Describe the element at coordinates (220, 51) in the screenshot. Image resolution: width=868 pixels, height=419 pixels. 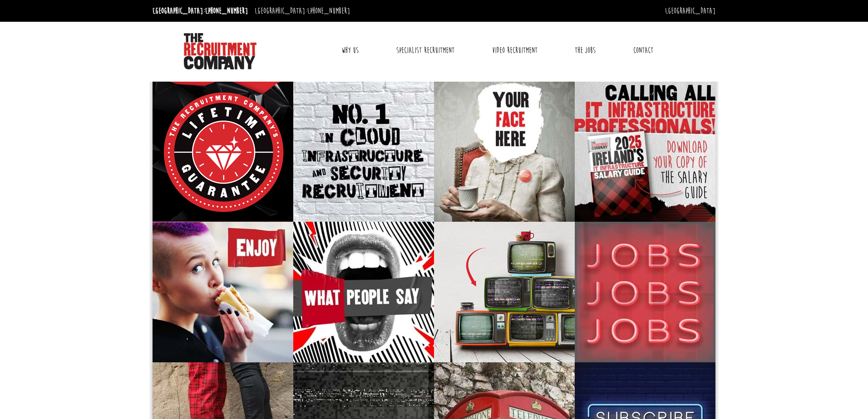
I see `img: The Recruitment Company` at that location.